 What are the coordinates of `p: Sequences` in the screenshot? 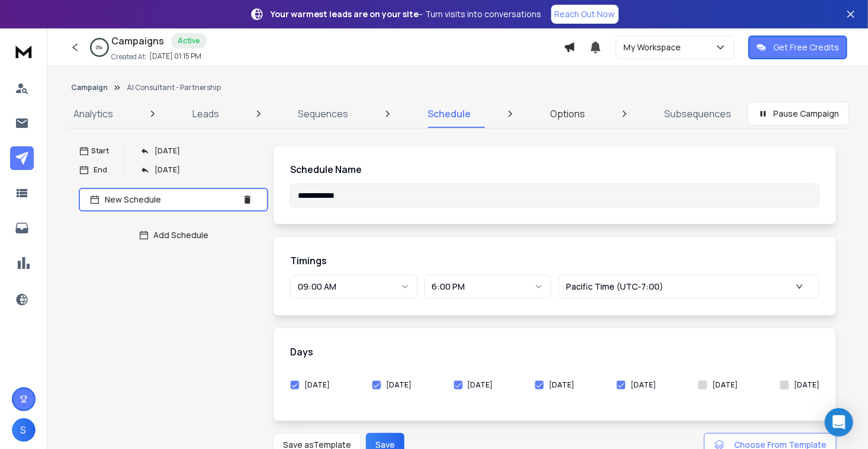 It's located at (324, 114).